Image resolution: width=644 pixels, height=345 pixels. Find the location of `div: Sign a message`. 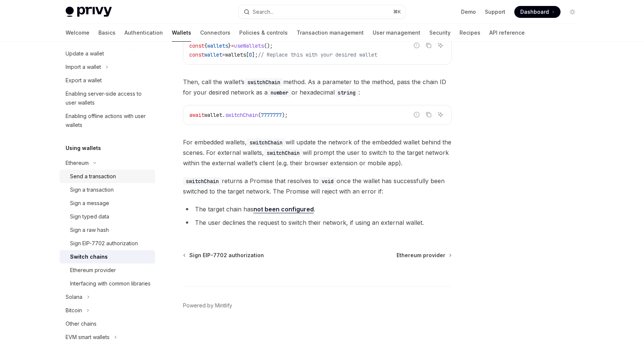

div: Sign a message is located at coordinates (90, 203).